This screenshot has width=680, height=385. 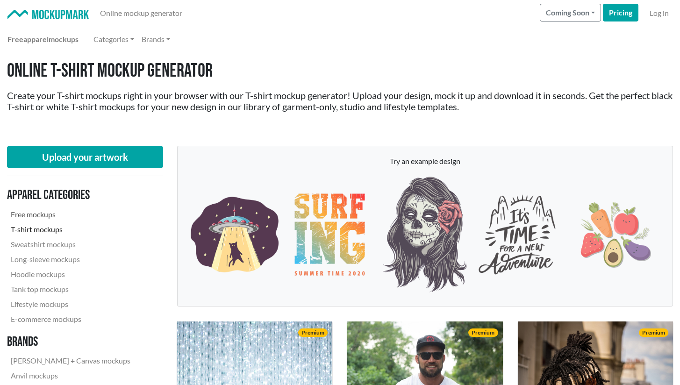 What do you see at coordinates (570, 13) in the screenshot?
I see `button: Coming Soon` at bounding box center [570, 13].